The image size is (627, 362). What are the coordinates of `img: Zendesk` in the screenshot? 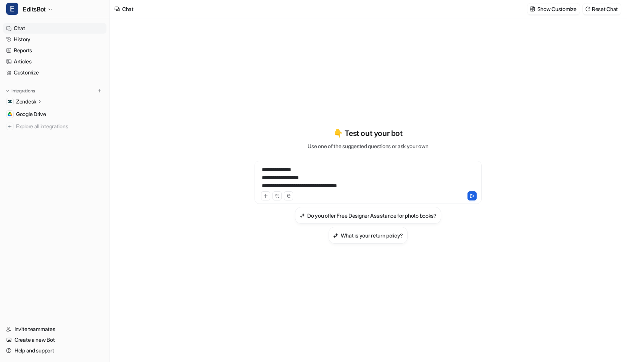 It's located at (10, 101).